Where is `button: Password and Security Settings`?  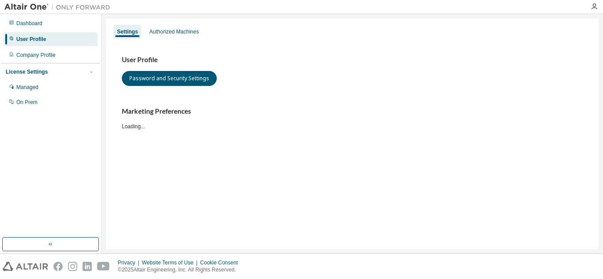 button: Password and Security Settings is located at coordinates (169, 79).